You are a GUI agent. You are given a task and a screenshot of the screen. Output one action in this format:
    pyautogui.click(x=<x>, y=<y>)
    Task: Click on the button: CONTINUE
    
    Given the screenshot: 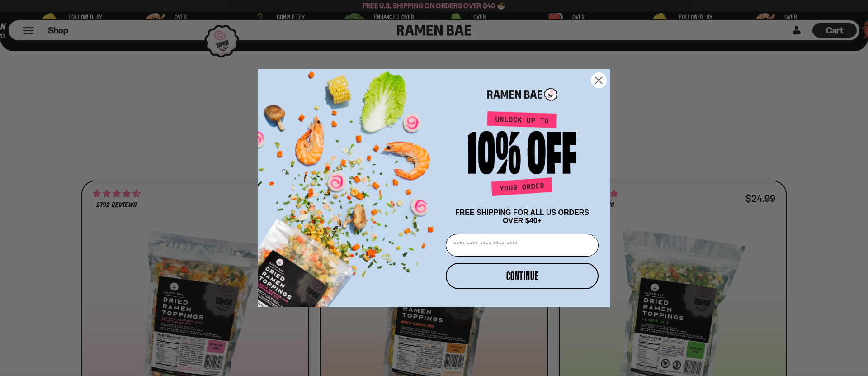 What is the action you would take?
    pyautogui.click(x=522, y=276)
    